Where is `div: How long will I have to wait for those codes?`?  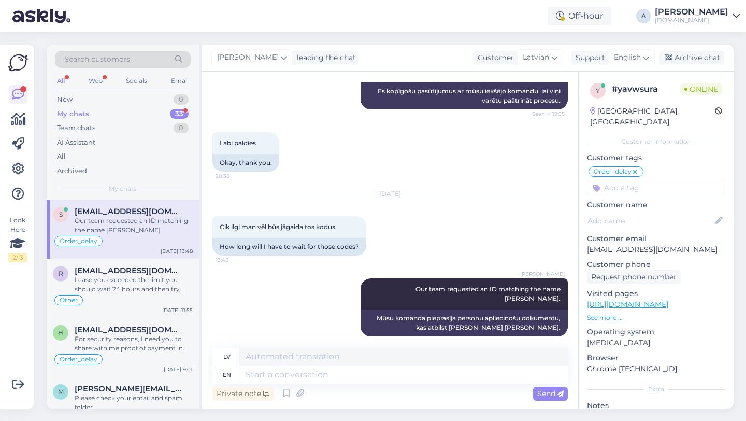 div: How long will I have to wait for those codes? is located at coordinates (289, 247).